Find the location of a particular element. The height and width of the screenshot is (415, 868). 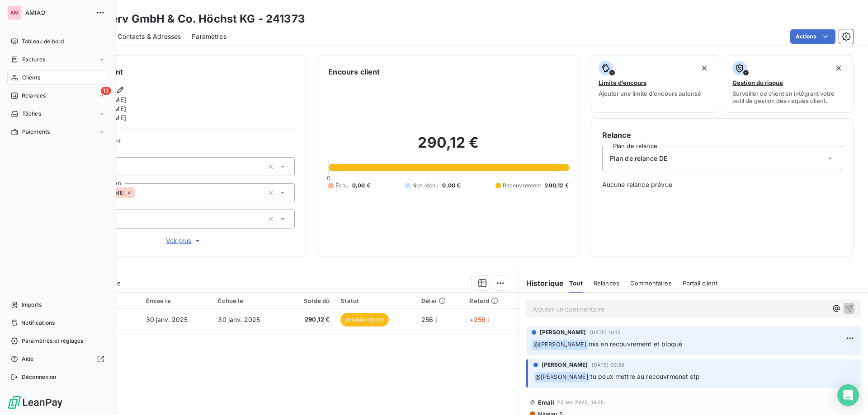

span: Tâches is located at coordinates (32, 114).